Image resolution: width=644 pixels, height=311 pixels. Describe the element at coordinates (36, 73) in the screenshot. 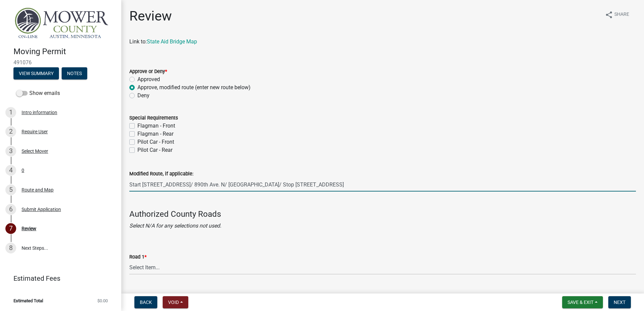

I see `wm-modal-confirm: Summary` at that location.